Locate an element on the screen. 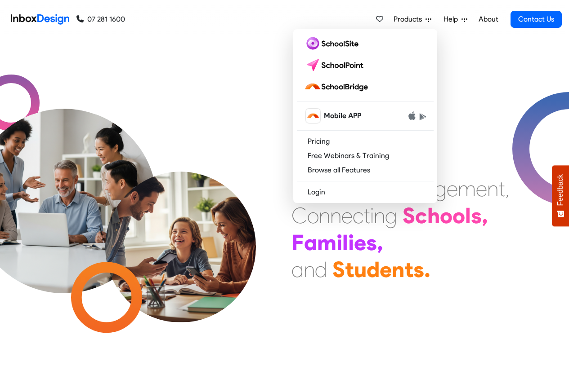 The width and height of the screenshot is (569, 392). a: 07 281 1600 is located at coordinates (101, 19).